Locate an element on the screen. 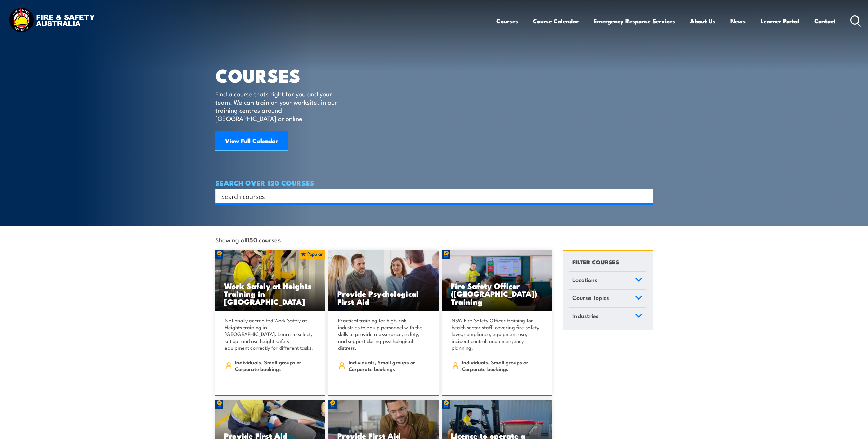 The image size is (868, 439). p: NSW Fire Safety Officer training for health sector staff, covering fire safety laws, compliance, ... is located at coordinates (496, 334).